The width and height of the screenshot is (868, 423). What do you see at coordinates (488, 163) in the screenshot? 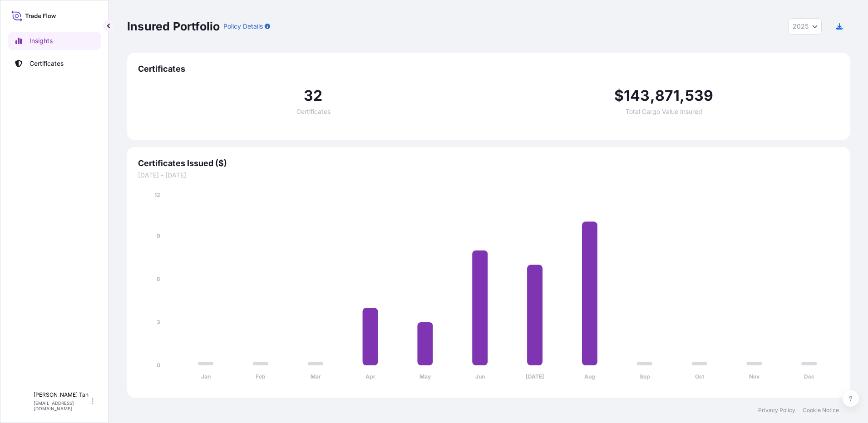
I see `span: Certificates Issued ($)` at bounding box center [488, 163].